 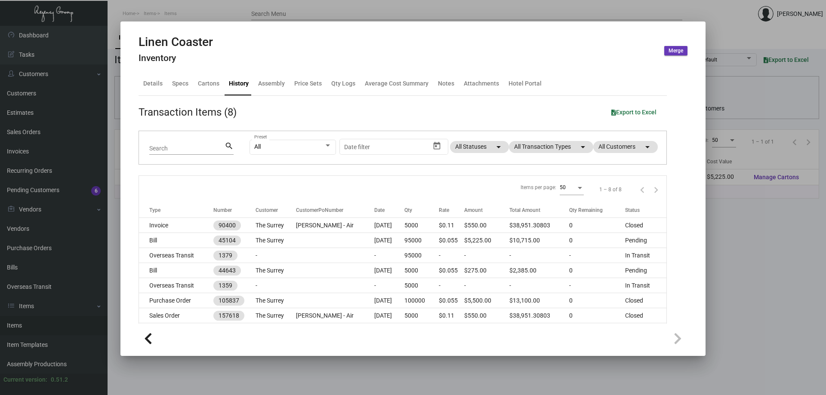 What do you see at coordinates (437, 146) in the screenshot?
I see `button: Open calendar` at bounding box center [437, 146].